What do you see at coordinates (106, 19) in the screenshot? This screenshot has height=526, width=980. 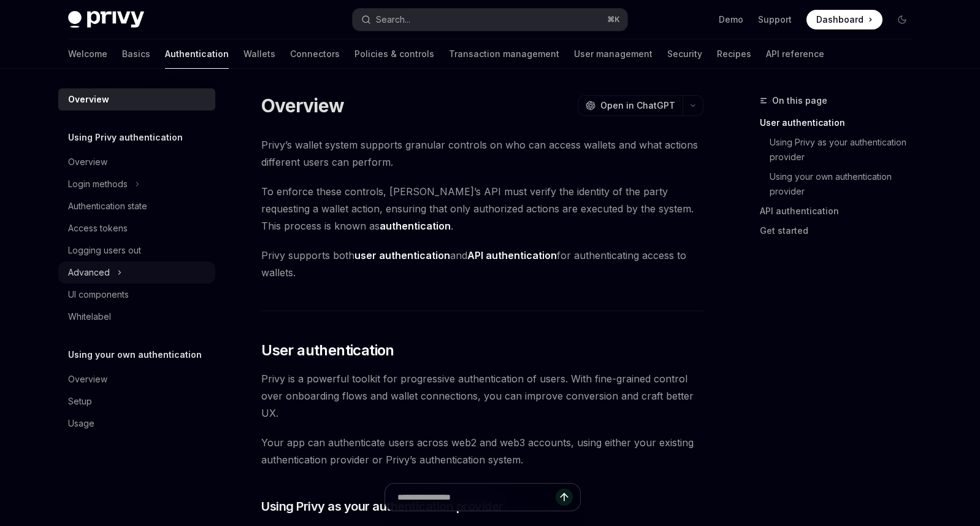 I see `img: dark logo` at bounding box center [106, 19].